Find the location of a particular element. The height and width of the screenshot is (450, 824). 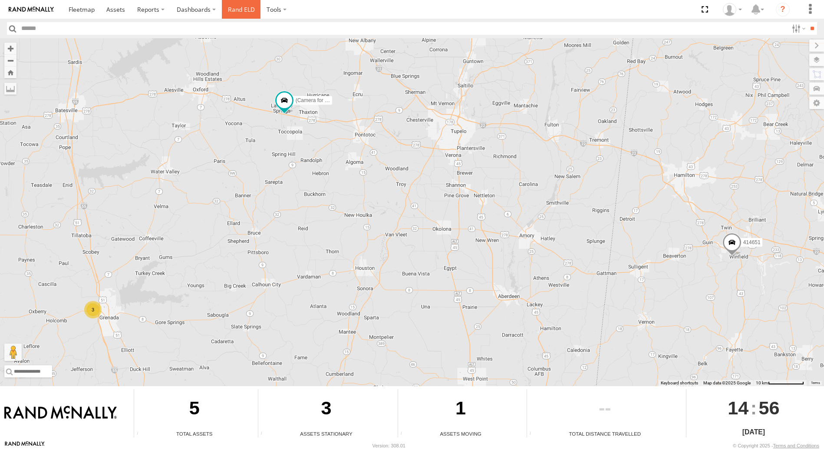

span: (Camera for 361082) 357660104100789 is located at coordinates (342, 100).